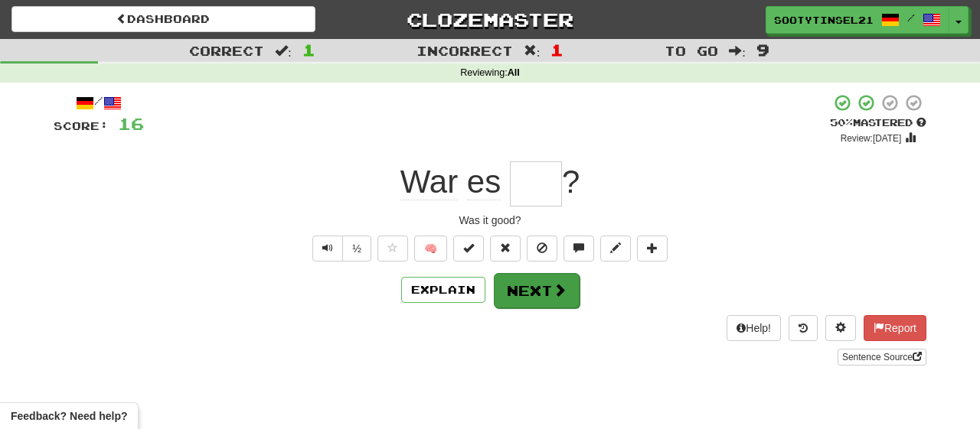 The image size is (980, 429). I want to click on div: Was it good?, so click(490, 220).